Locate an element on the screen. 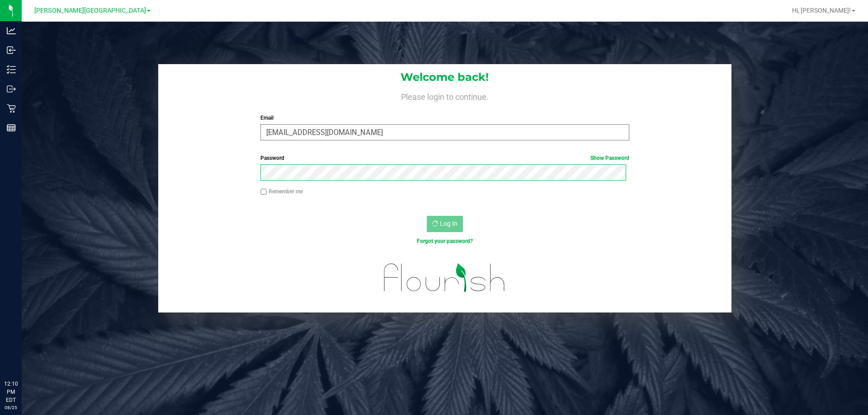 The width and height of the screenshot is (868, 415). span: Password is located at coordinates (272, 158).